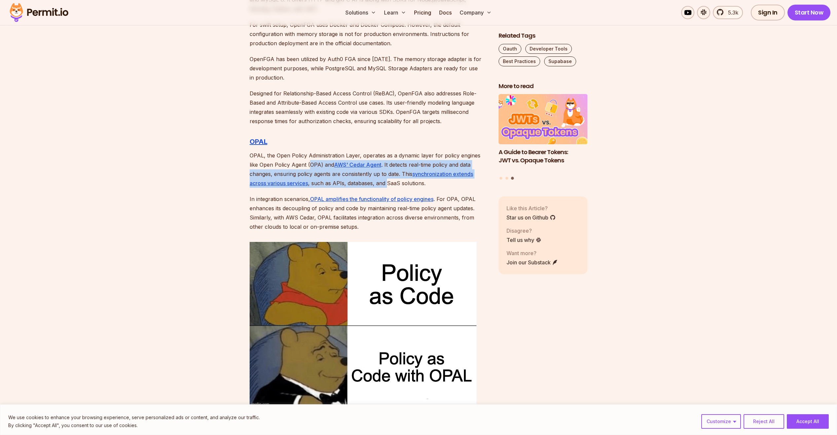 This screenshot has height=435, width=837. I want to click on a: Tell us why, so click(524, 240).